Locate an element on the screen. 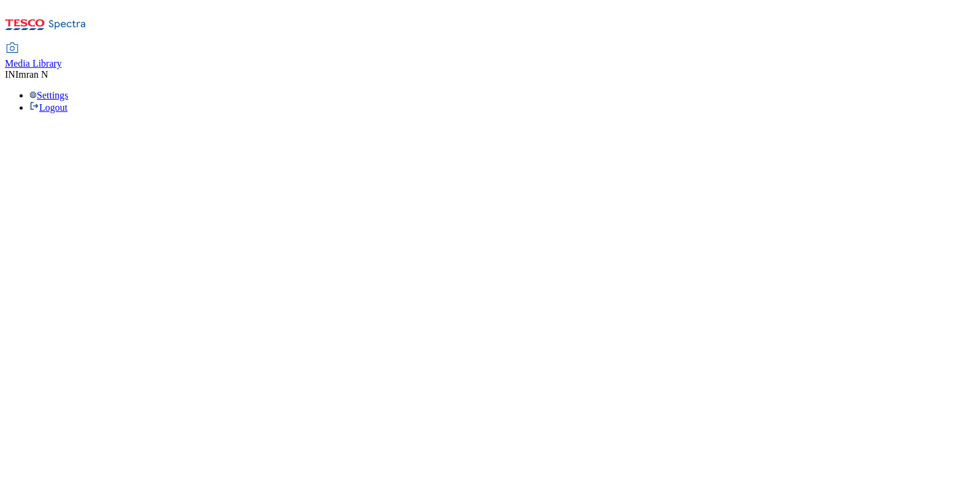 This screenshot has width=980, height=483. a: Settings is located at coordinates (49, 95).